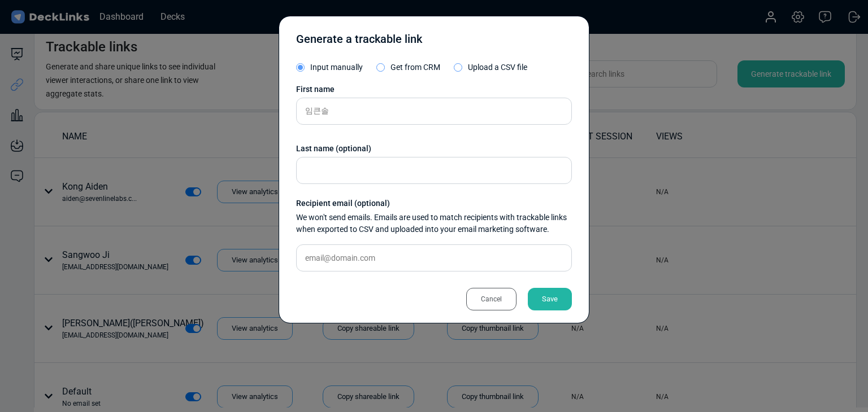 This screenshot has width=868, height=412. Describe the element at coordinates (550, 299) in the screenshot. I see `div: Save` at that location.